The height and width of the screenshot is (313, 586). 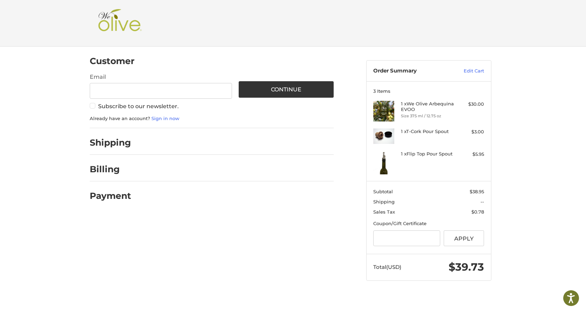 What do you see at coordinates (470, 104) in the screenshot?
I see `div: $30.00` at bounding box center [470, 104].